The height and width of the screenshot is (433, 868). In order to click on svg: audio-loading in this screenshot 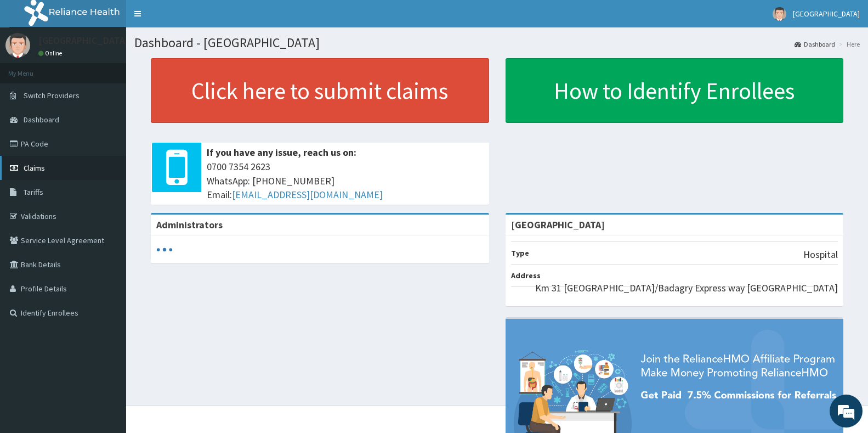, I will do `click(164, 250)`.